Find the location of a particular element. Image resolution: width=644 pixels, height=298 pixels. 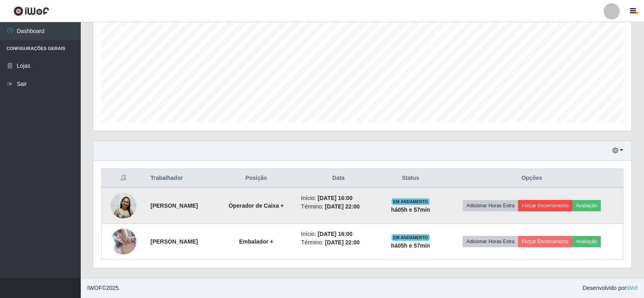

th: Trabalhador is located at coordinates (181, 178).